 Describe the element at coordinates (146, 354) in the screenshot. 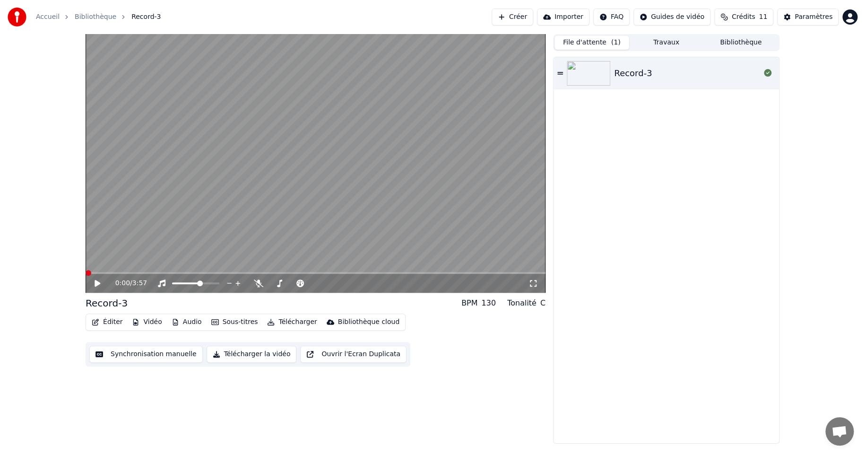

I see `button: Synchronisation manuelle` at that location.